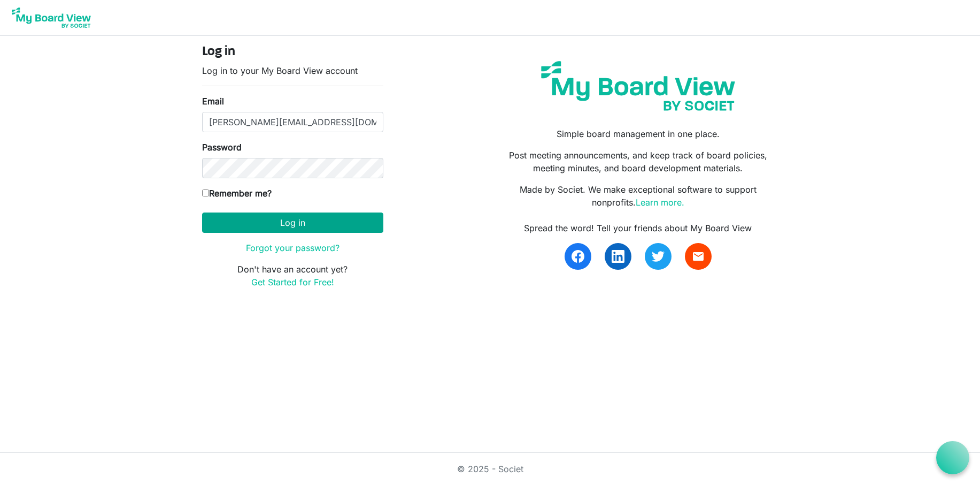 This screenshot has height=485, width=980. What do you see at coordinates (292, 223) in the screenshot?
I see `button: Log in` at bounding box center [292, 223].